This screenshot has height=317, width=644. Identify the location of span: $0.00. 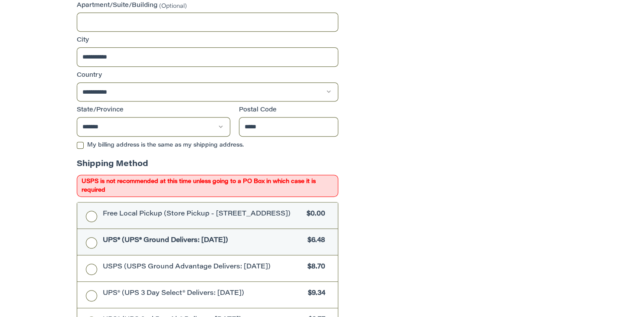
(314, 214).